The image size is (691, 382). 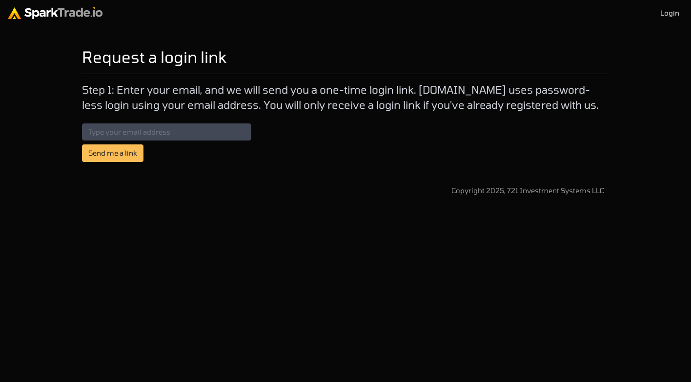 I want to click on h2: Request a login link, so click(x=154, y=57).